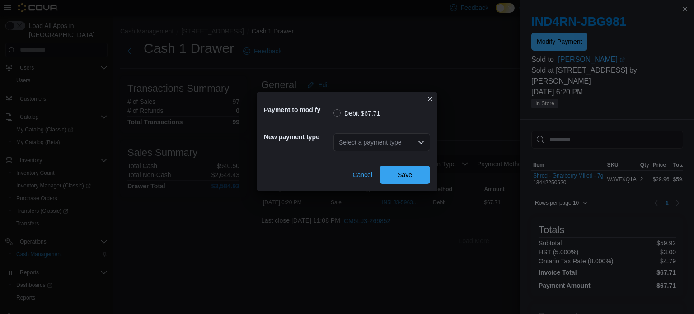  What do you see at coordinates (298, 137) in the screenshot?
I see `h5: New payment type` at bounding box center [298, 137].